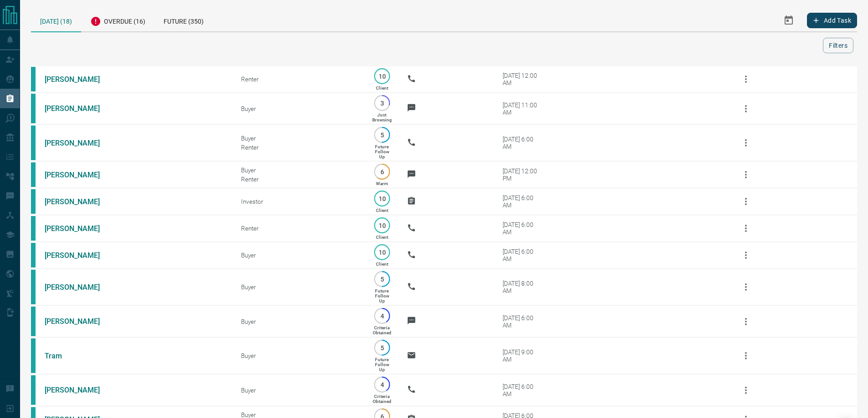 The image size is (868, 418). I want to click on p: 6, so click(382, 172).